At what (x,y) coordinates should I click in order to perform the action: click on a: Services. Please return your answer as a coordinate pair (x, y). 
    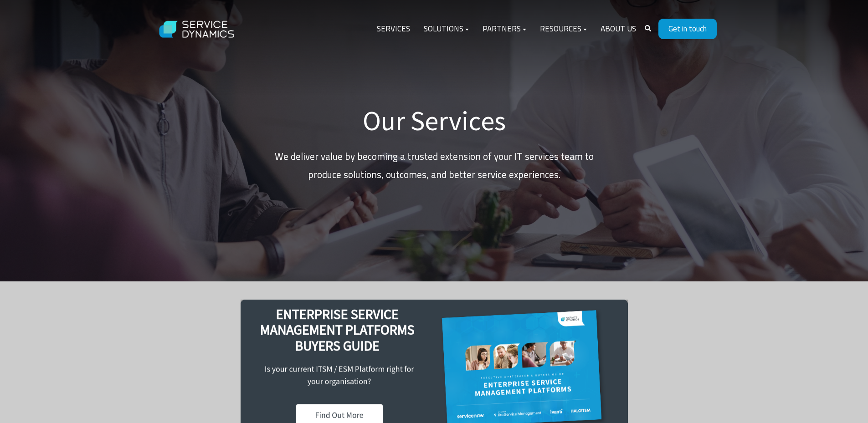
    Looking at the image, I should click on (393, 29).